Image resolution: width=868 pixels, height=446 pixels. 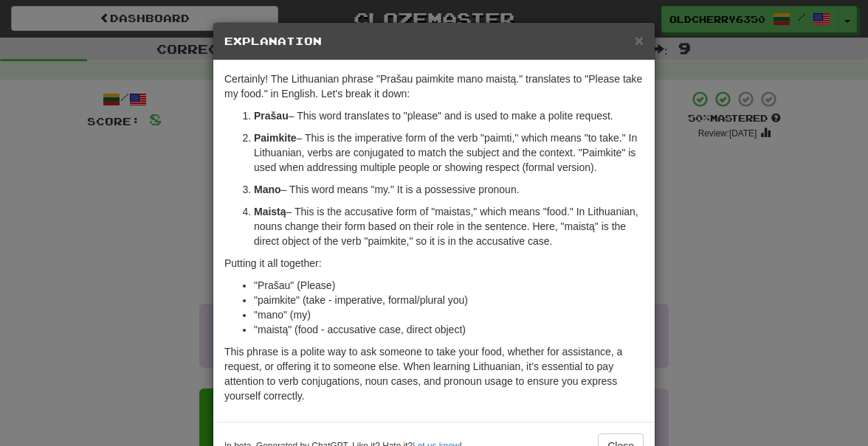 What do you see at coordinates (449, 153) in the screenshot?
I see `p: – This is the imperative form of the verb "paimti," which means "to take." In Lithuanian, verbs a...` at bounding box center [449, 153].